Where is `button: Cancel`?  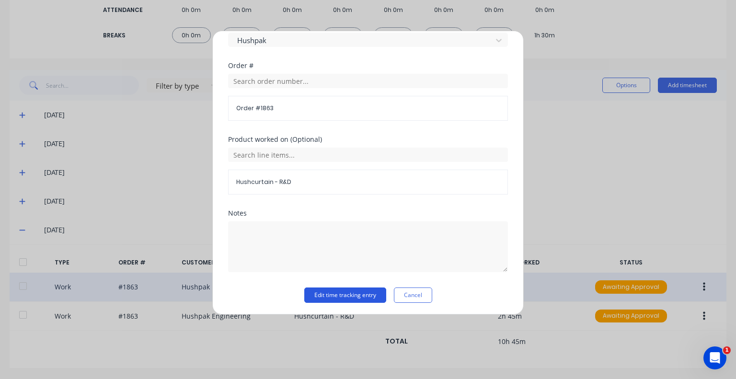
button: Cancel is located at coordinates (413, 295).